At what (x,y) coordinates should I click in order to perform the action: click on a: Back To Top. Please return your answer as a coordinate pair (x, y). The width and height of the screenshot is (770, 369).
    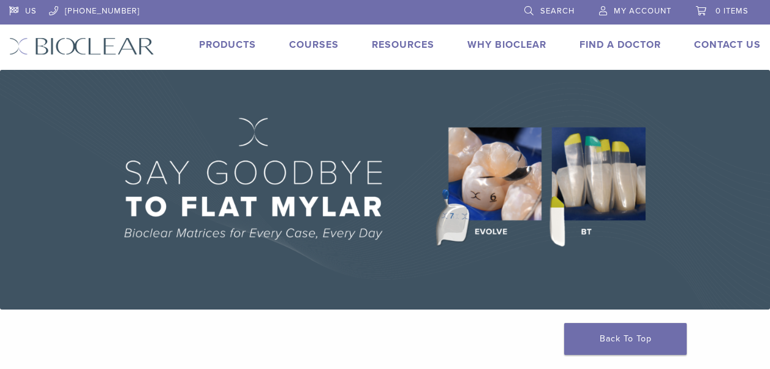
    Looking at the image, I should click on (625, 339).